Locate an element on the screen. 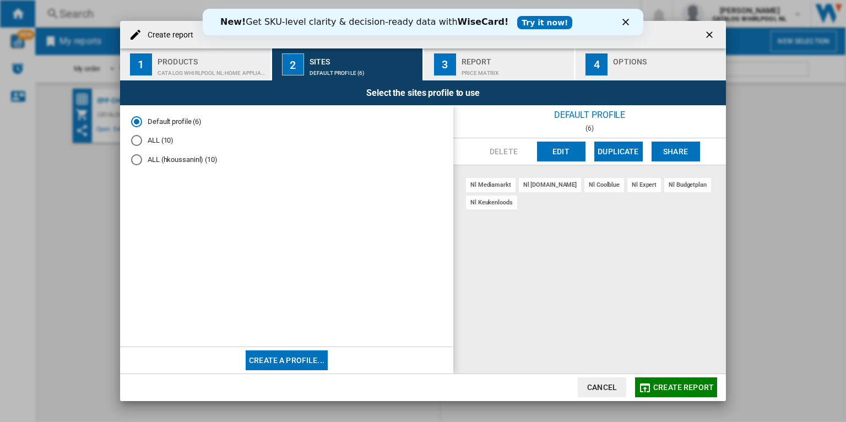 This screenshot has height=422, width=846. button: Delete is located at coordinates (504, 152).